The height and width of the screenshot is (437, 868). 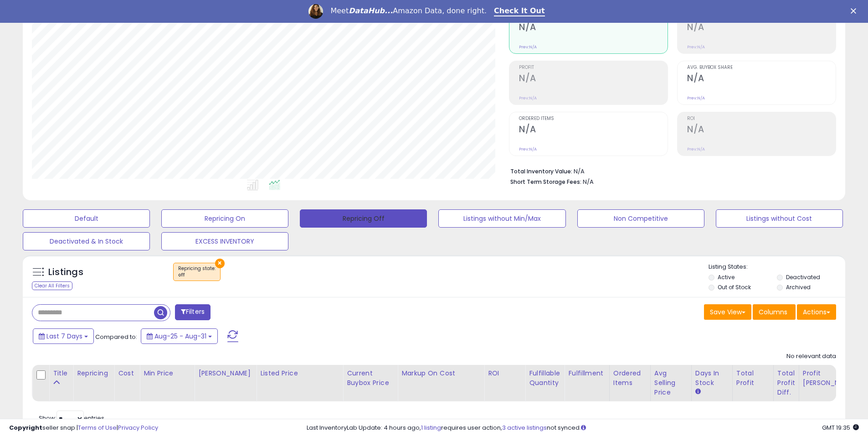 What do you see at coordinates (798, 287) in the screenshot?
I see `label: Archived` at bounding box center [798, 287].